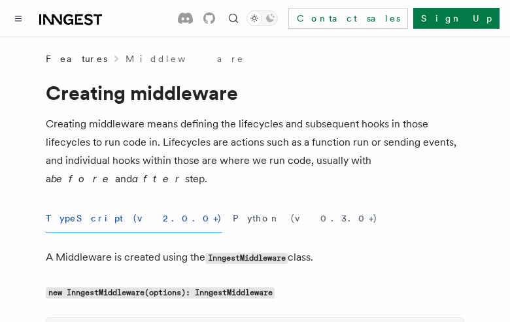 This screenshot has width=510, height=322. Describe the element at coordinates (76, 59) in the screenshot. I see `span: Features` at that location.